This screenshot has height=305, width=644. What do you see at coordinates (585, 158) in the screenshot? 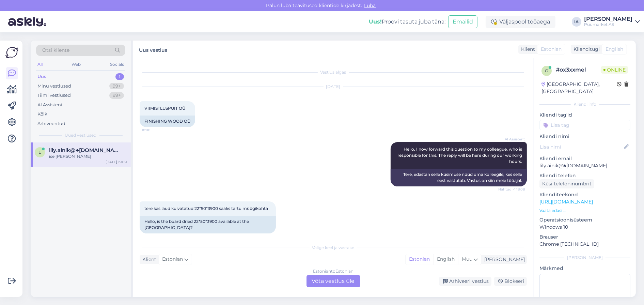
I see `p: Kliendi email` at bounding box center [585, 158].